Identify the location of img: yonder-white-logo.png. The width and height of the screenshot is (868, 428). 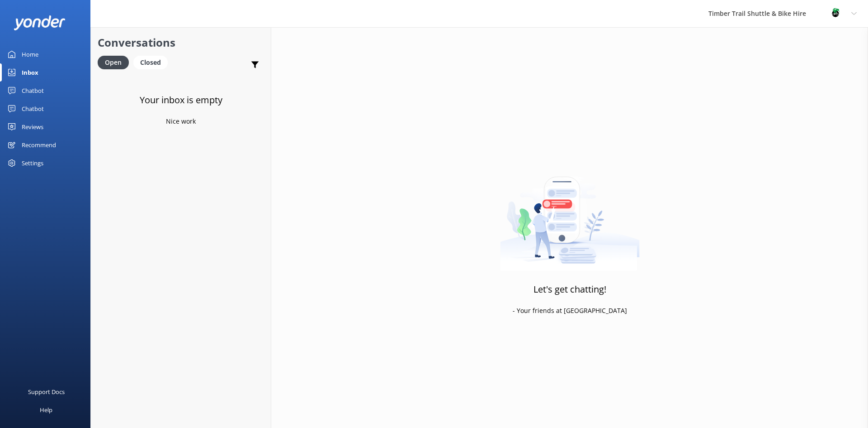
(39, 23).